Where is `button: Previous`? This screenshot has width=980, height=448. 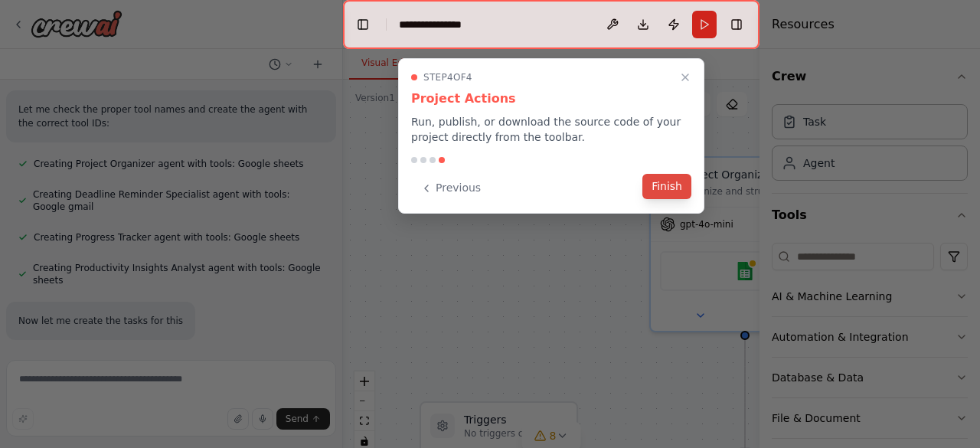 button: Previous is located at coordinates (450, 188).